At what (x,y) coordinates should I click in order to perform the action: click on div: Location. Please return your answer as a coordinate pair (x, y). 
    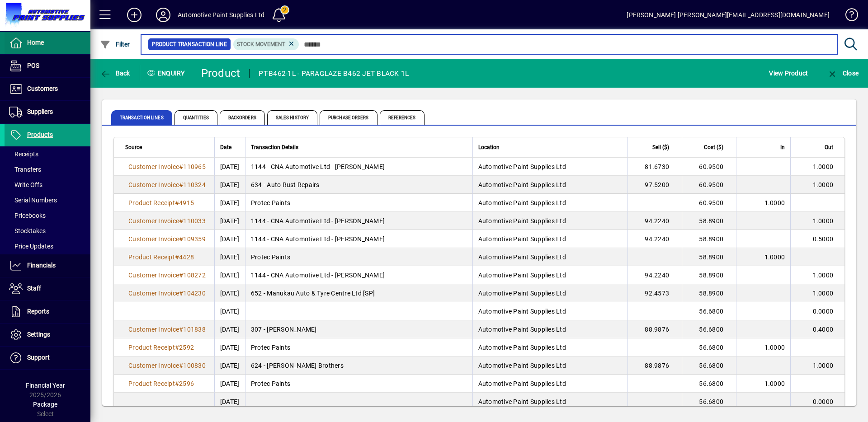
    Looking at the image, I should click on (550, 147).